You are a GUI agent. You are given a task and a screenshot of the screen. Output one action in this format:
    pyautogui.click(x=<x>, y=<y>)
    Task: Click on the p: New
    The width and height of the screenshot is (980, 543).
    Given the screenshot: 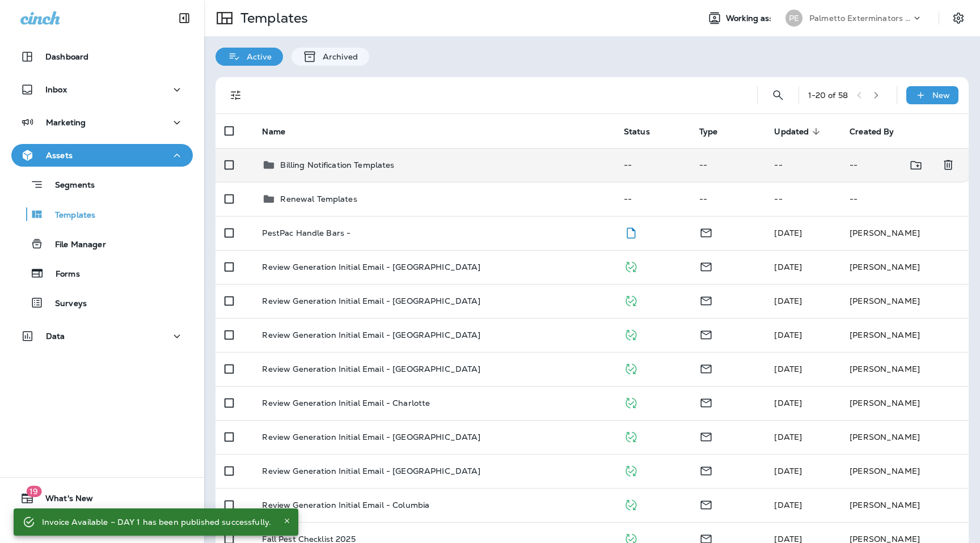 What is the action you would take?
    pyautogui.click(x=940, y=95)
    